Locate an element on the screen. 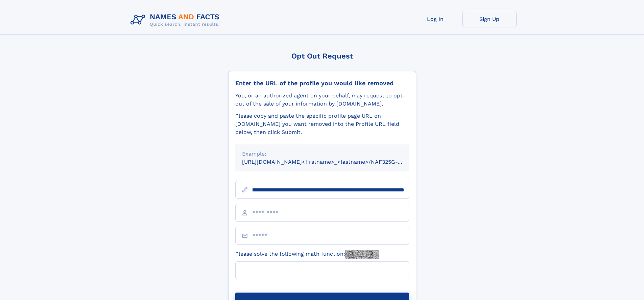 Image resolution: width=644 pixels, height=300 pixels. div: Enter the URL of the profile you would like removed is located at coordinates (322, 83).